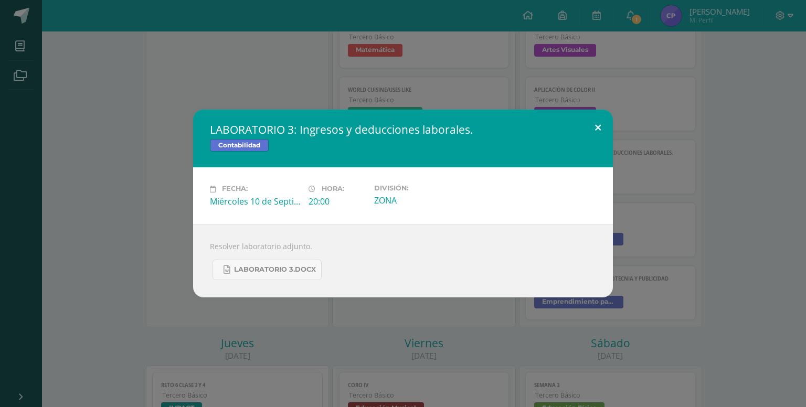 This screenshot has width=806, height=407. I want to click on a: LABORATORIO 3.docx, so click(267, 270).